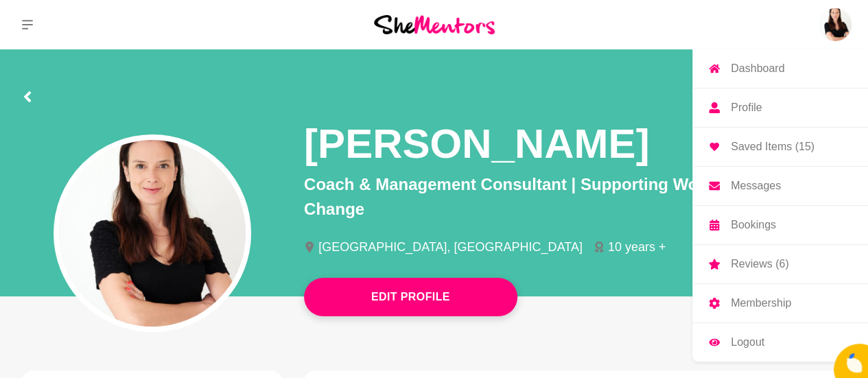 The image size is (868, 378). I want to click on p: Reviews (6), so click(760, 264).